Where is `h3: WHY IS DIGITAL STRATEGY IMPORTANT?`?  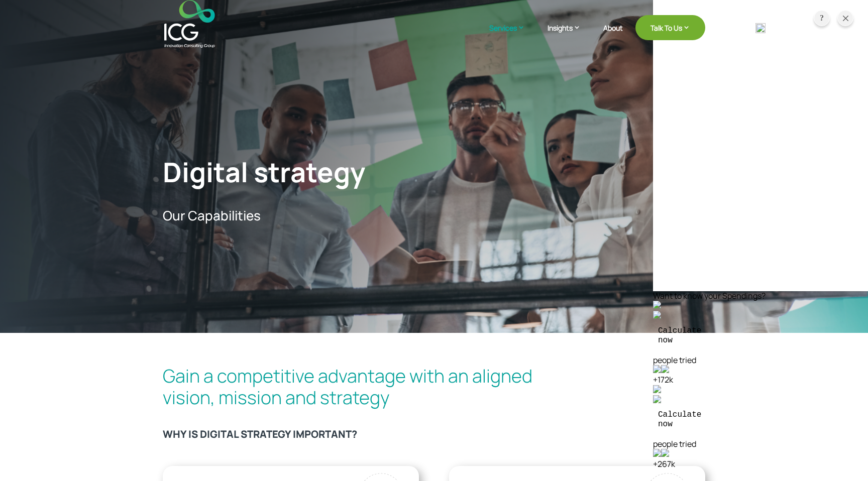 h3: WHY IS DIGITAL STRATEGY IMPORTANT? is located at coordinates (434, 437).